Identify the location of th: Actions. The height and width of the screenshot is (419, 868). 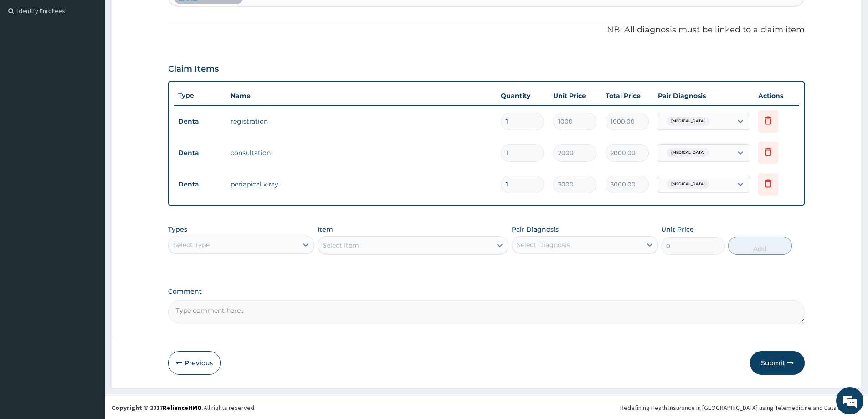
(777, 96).